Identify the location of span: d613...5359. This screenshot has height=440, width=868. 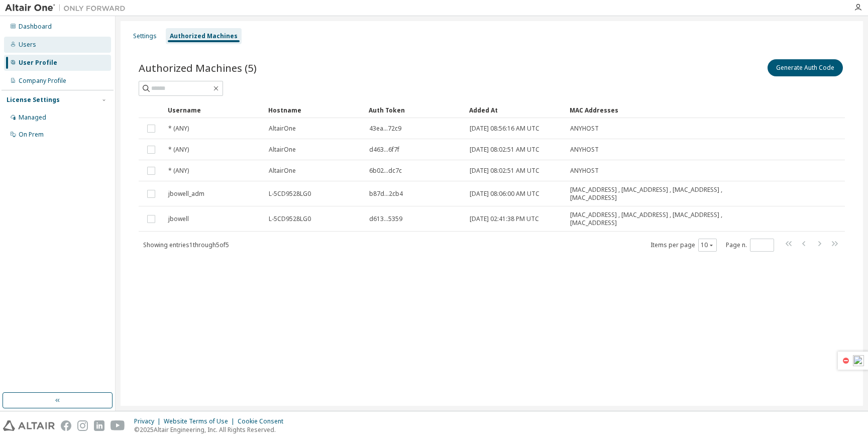
(386, 219).